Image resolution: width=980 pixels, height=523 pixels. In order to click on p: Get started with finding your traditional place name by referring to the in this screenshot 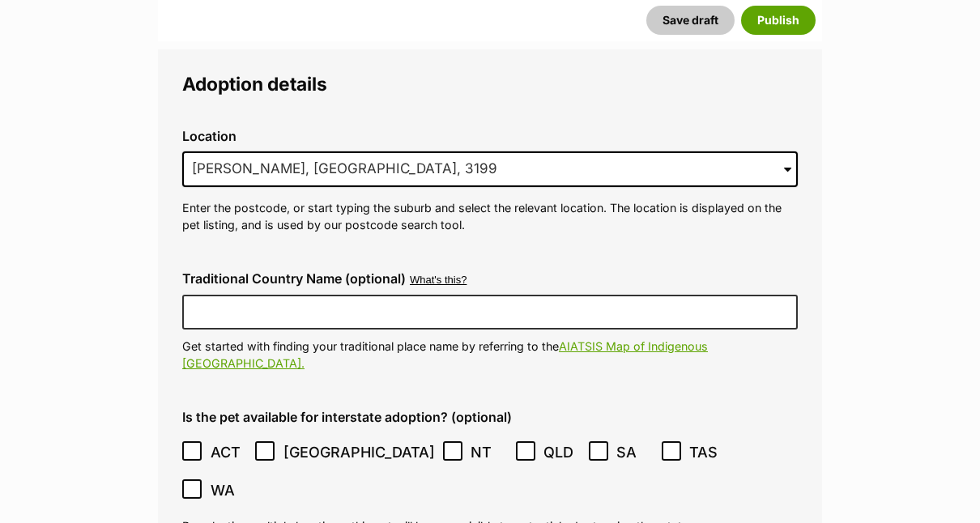, I will do `click(490, 354)`.